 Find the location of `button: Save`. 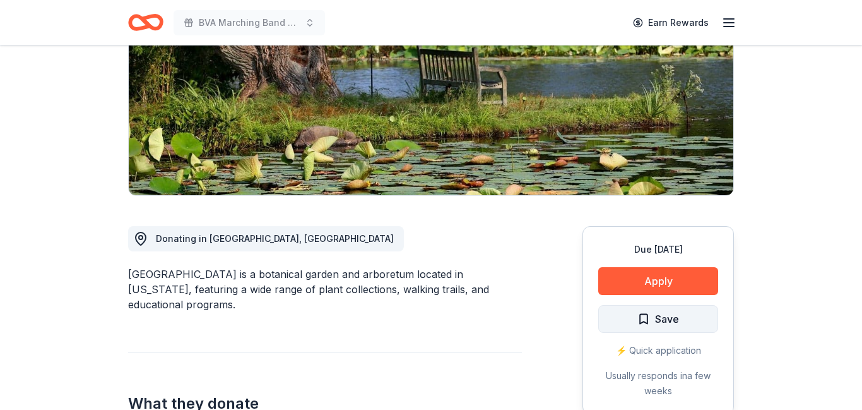

button: Save is located at coordinates (658, 319).